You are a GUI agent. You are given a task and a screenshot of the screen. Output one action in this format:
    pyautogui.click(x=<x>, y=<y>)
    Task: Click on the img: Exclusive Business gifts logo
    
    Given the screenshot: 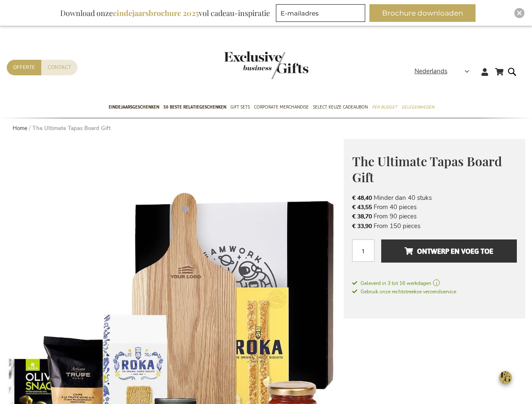 What is the action you would take?
    pyautogui.click(x=266, y=65)
    